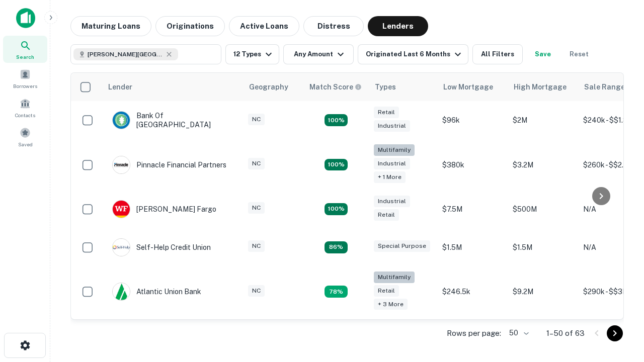 This screenshot has height=362, width=644. Describe the element at coordinates (543, 164) in the screenshot. I see `td: $3.2M` at that location.